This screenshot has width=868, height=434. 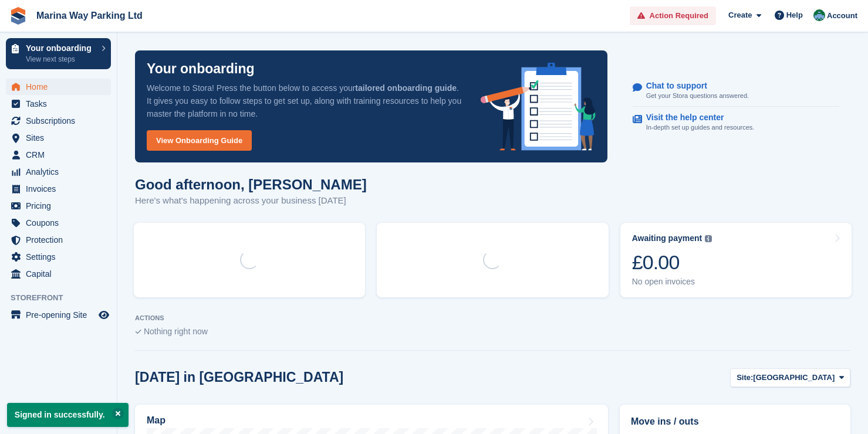 What do you see at coordinates (668, 239) in the screenshot?
I see `div: Awaiting payment` at bounding box center [668, 239].